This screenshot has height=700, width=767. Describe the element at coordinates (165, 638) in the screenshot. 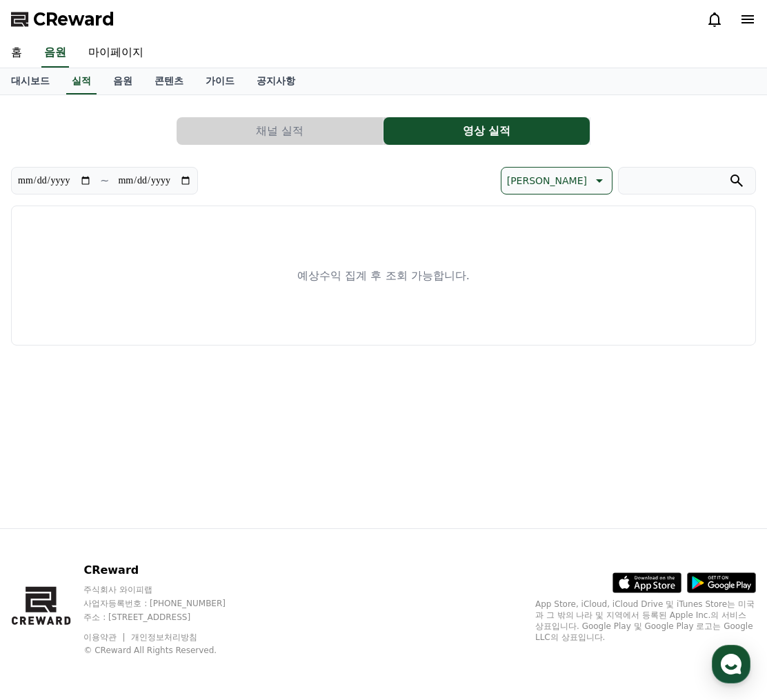

I see `a: 개인정보처리방침` at that location.